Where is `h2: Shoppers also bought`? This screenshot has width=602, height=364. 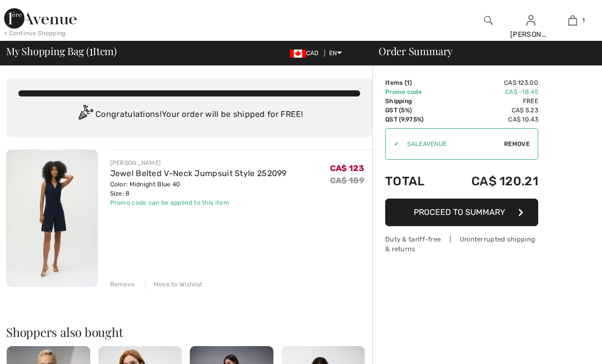
h2: Shoppers also bought is located at coordinates (189, 332).